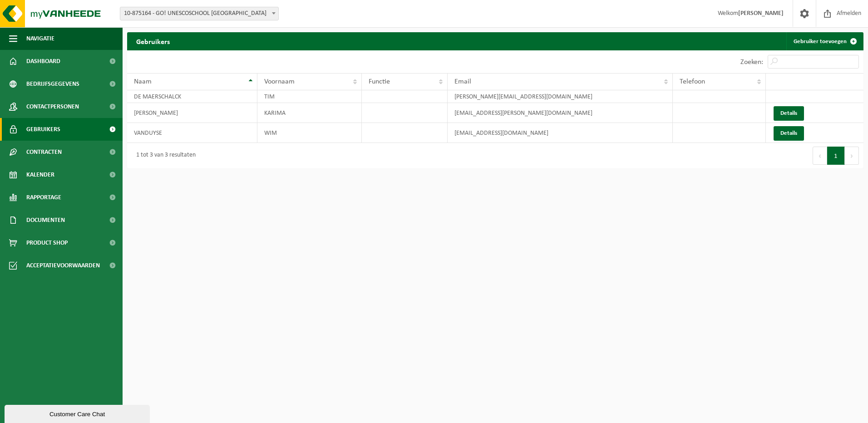 This screenshot has height=423, width=868. What do you see at coordinates (852, 156) in the screenshot?
I see `button: Next` at bounding box center [852, 156].